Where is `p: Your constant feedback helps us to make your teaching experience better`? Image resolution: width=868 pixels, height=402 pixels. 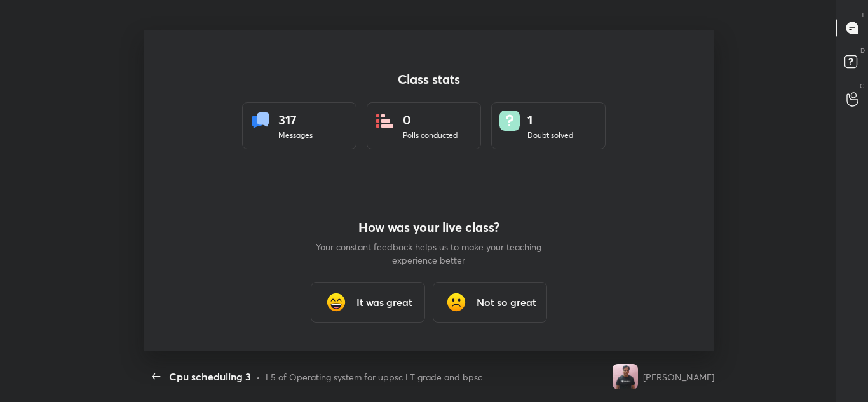 p: Your constant feedback helps us to make your teaching experience better is located at coordinates (429, 254).